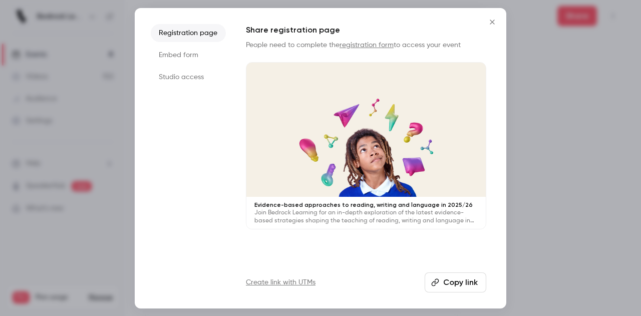 This screenshot has height=316, width=641. I want to click on li: Studio access, so click(188, 77).